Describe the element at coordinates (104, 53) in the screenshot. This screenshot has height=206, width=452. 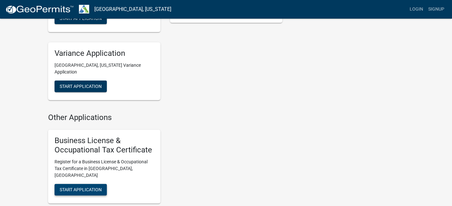
I see `h5: Variance Application` at that location.